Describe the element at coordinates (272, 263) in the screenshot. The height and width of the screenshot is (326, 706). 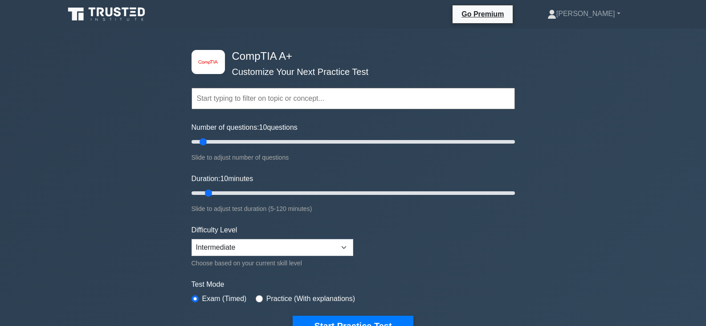
I see `div: Choose based on your current skill level` at that location.